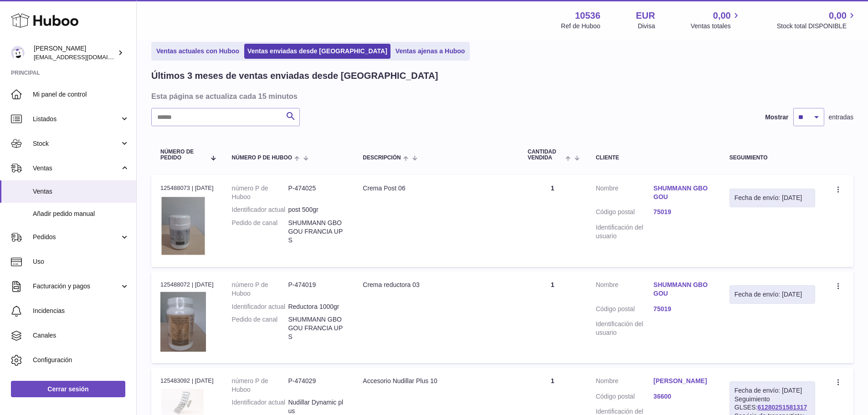  Describe the element at coordinates (76, 119) in the screenshot. I see `span: Listados` at that location.